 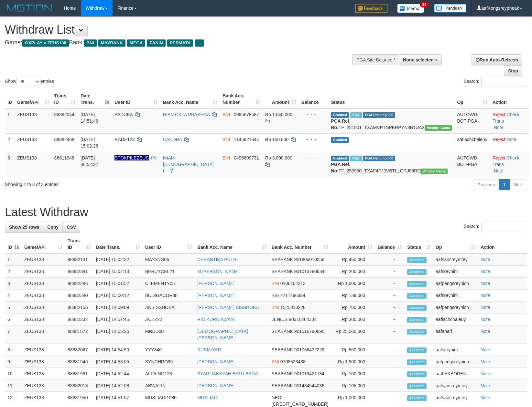 What do you see at coordinates (209, 350) in the screenshot?
I see `a: RUSMIYATI` at bounding box center [209, 350].